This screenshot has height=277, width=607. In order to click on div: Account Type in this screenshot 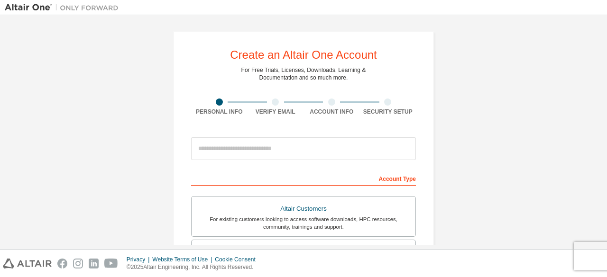, I will do `click(304, 178)`.